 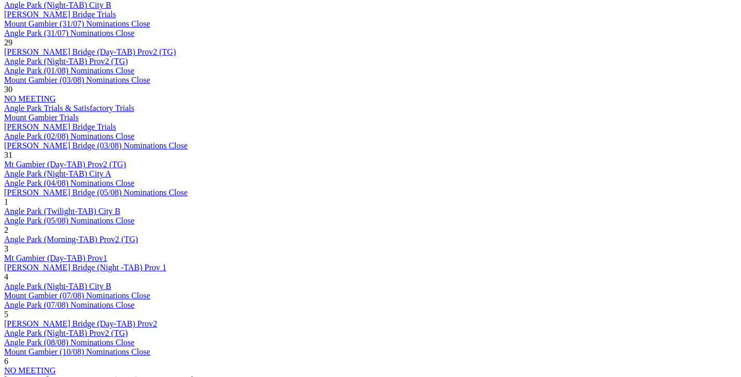 What do you see at coordinates (69, 183) in the screenshot?
I see `a: Angle Park (04/08) Nominations Close` at bounding box center [69, 183].